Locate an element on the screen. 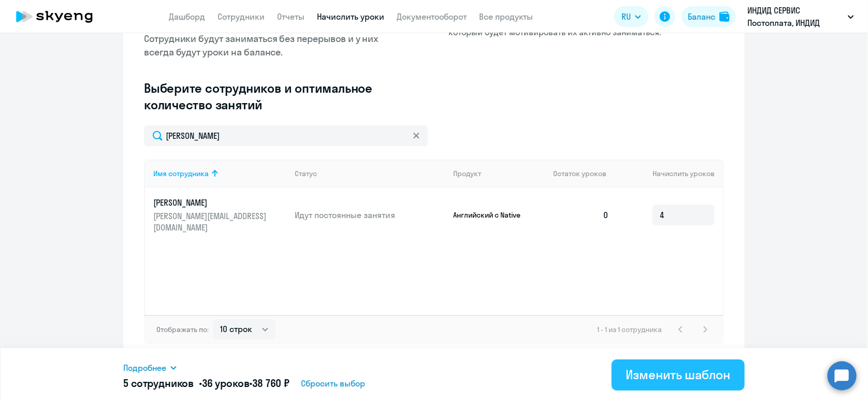 Image resolution: width=868 pixels, height=402 pixels. div: Баланс is located at coordinates (701, 16).